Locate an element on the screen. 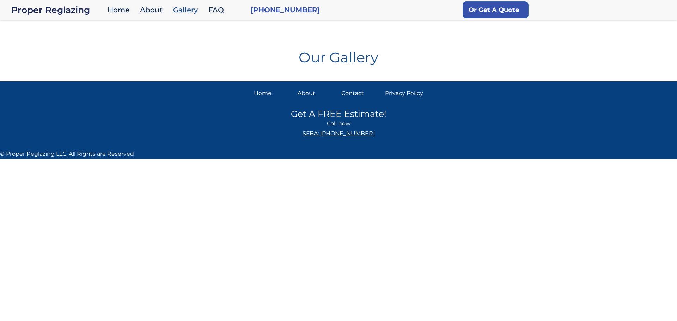  div: About is located at coordinates (317, 93).